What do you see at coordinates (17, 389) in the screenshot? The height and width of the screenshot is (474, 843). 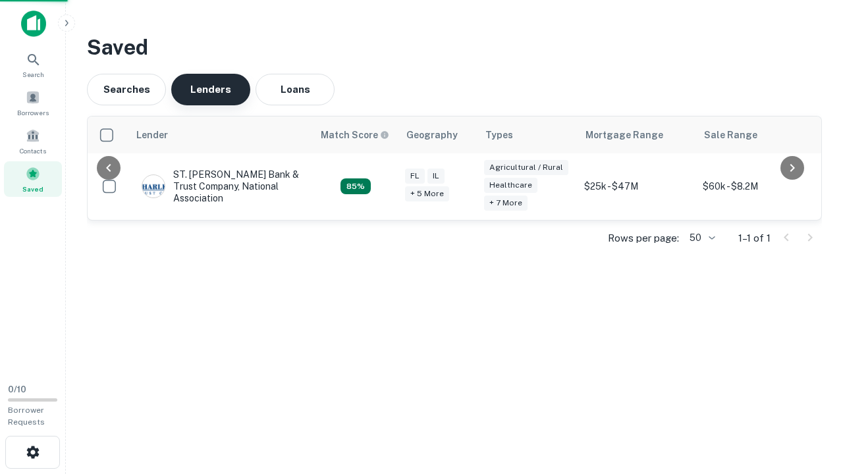 I see `span: 0 / 10` at bounding box center [17, 389].